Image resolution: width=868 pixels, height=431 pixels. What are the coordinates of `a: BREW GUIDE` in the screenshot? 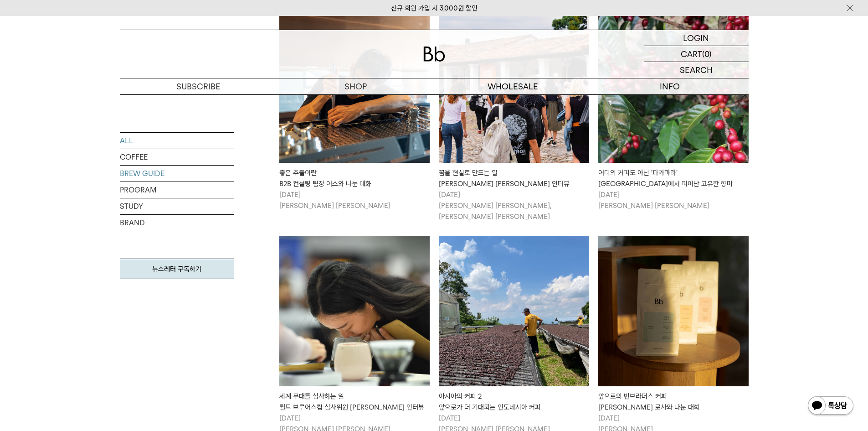 It's located at (176, 173).